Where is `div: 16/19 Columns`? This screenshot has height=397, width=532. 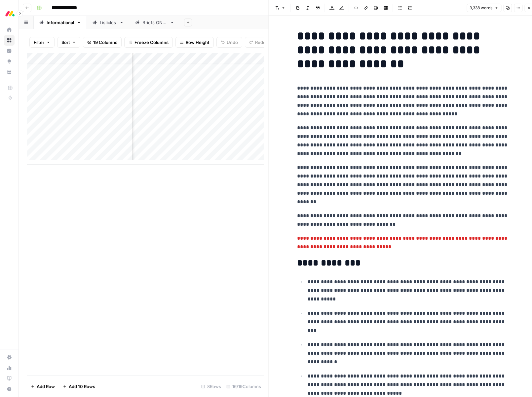 div: 16/19 Columns is located at coordinates (243, 387).